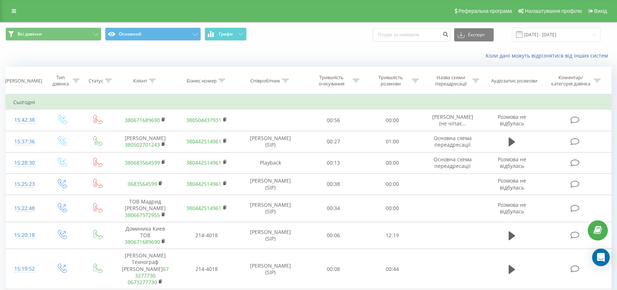  Describe the element at coordinates (601, 11) in the screenshot. I see `span: Вихід` at that location.